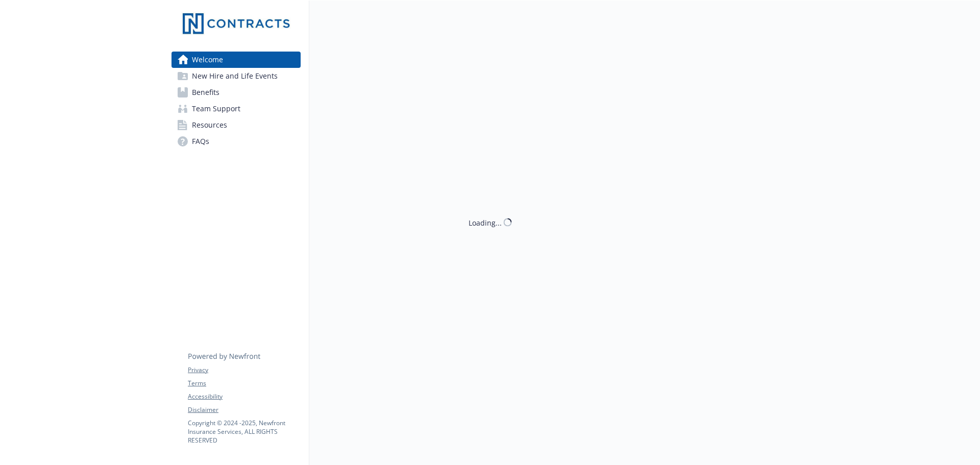  What do you see at coordinates (206, 92) in the screenshot?
I see `span: Benefits` at bounding box center [206, 92].